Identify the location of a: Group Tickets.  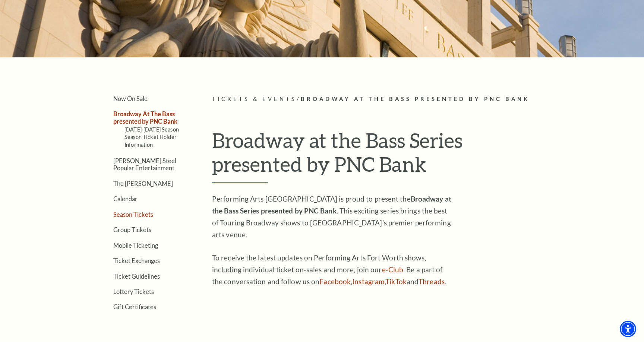
(132, 229).